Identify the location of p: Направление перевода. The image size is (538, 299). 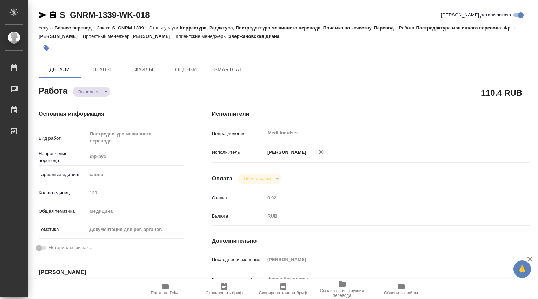
(63, 157).